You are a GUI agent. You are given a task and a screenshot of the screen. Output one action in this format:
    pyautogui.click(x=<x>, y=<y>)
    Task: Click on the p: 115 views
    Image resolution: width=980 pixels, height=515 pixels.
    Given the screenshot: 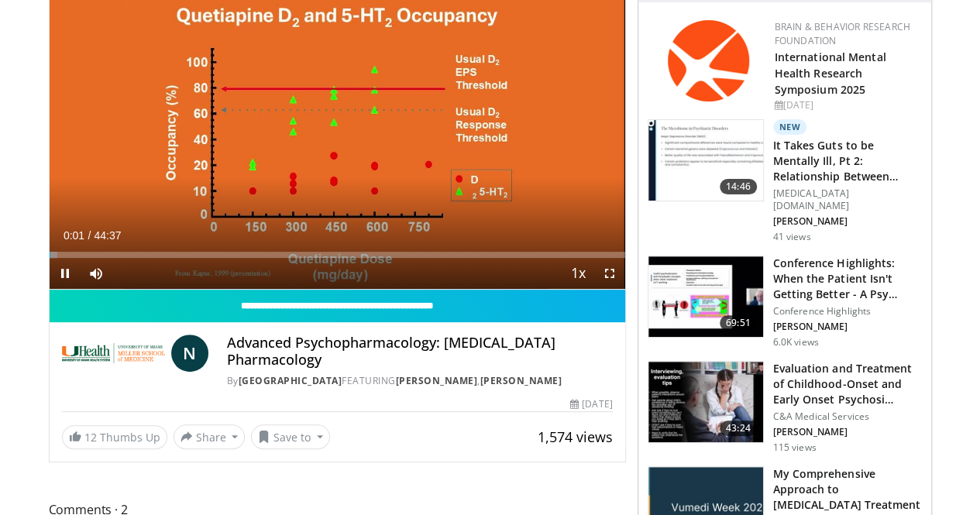 What is the action you would take?
    pyautogui.click(x=795, y=448)
    